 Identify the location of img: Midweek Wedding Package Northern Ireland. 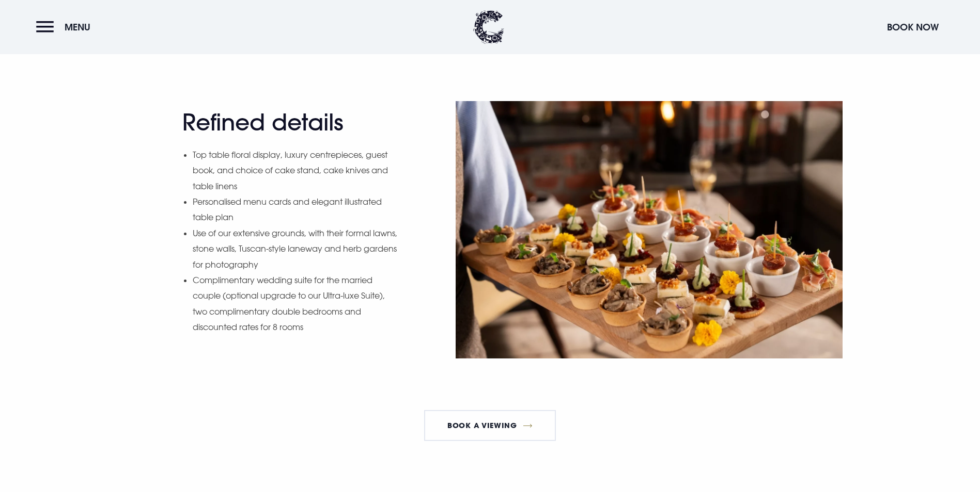
(649, 229).